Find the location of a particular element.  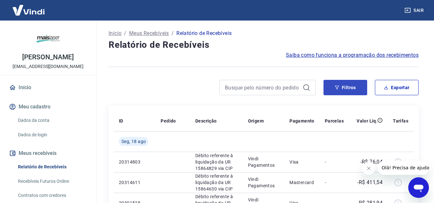

a: Dados de login is located at coordinates (52, 135).